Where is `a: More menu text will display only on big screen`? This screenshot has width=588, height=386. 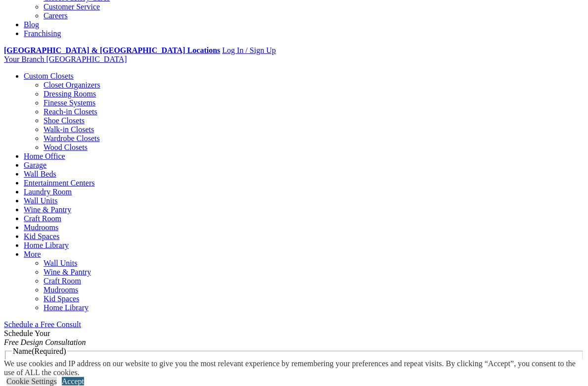 a: More menu text will display only on big screen is located at coordinates (32, 254).